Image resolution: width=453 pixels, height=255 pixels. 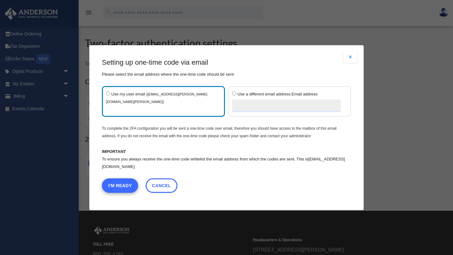 What do you see at coordinates (350, 57) in the screenshot?
I see `button: Close modal` at bounding box center [350, 57].